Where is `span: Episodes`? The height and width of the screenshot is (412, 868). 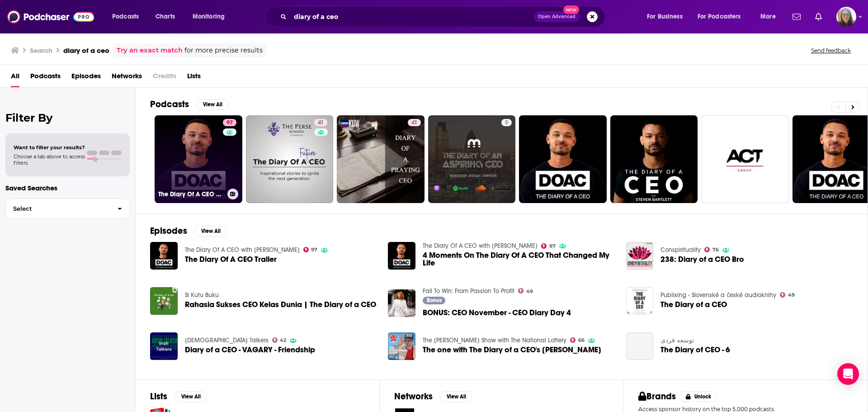
span: Episodes is located at coordinates (86, 78).